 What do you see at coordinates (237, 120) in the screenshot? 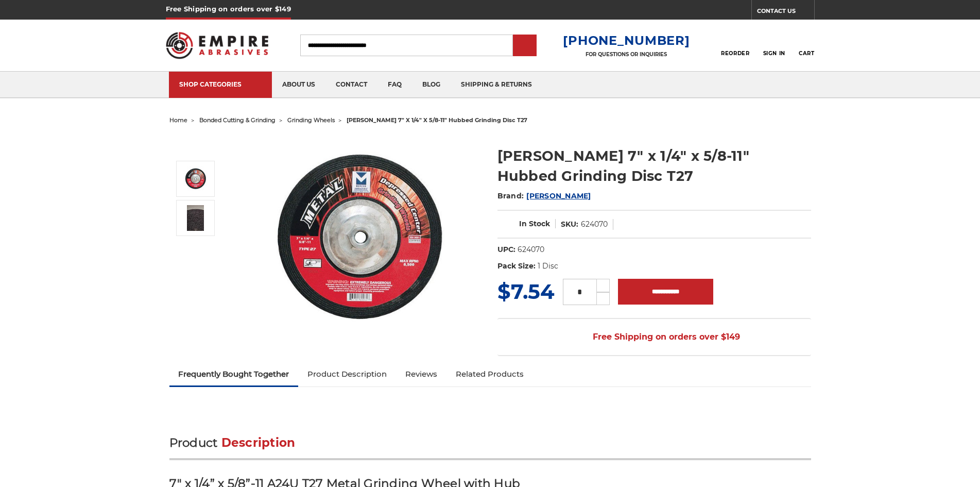
I see `span: bonded cutting & grinding` at bounding box center [237, 120].